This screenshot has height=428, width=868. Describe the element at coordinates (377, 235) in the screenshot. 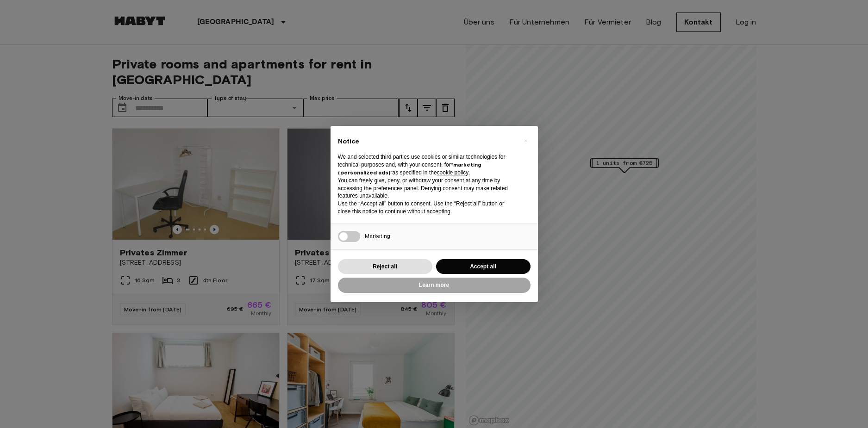

I see `span: Marketing` at that location.